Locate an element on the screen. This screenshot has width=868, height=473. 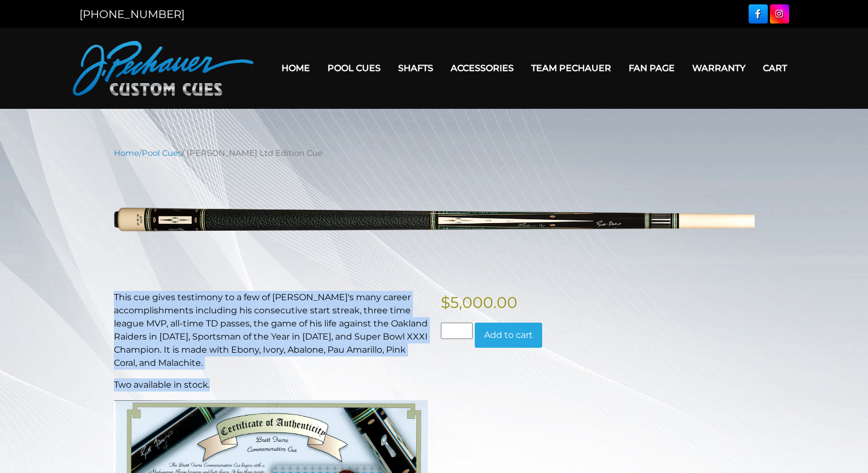
p: Two available in stock. is located at coordinates (270, 385).